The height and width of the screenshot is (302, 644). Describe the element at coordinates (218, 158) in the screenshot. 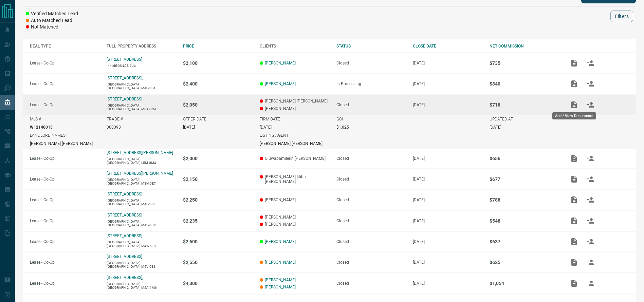

I see `p: $2,000` at that location.